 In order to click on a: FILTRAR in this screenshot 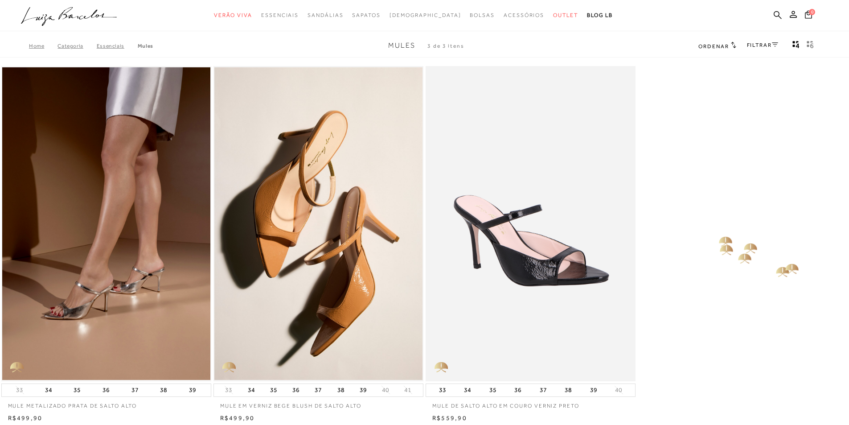, I will do `click(763, 45)`.